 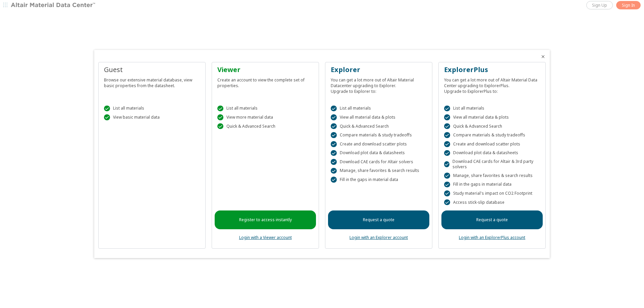 What do you see at coordinates (379, 237) in the screenshot?
I see `a: Login with an Explorer account` at bounding box center [379, 237].